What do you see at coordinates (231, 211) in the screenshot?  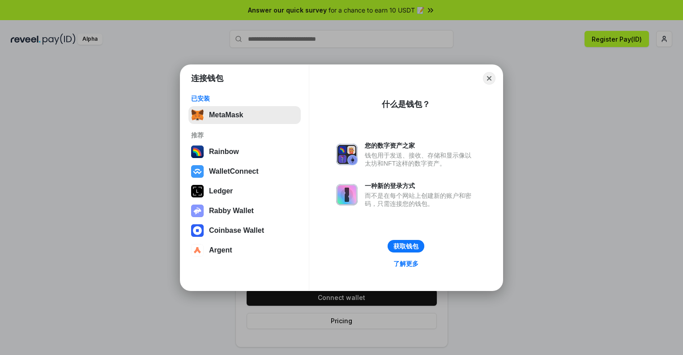 I see `div: Rabby Wallet` at bounding box center [231, 211].